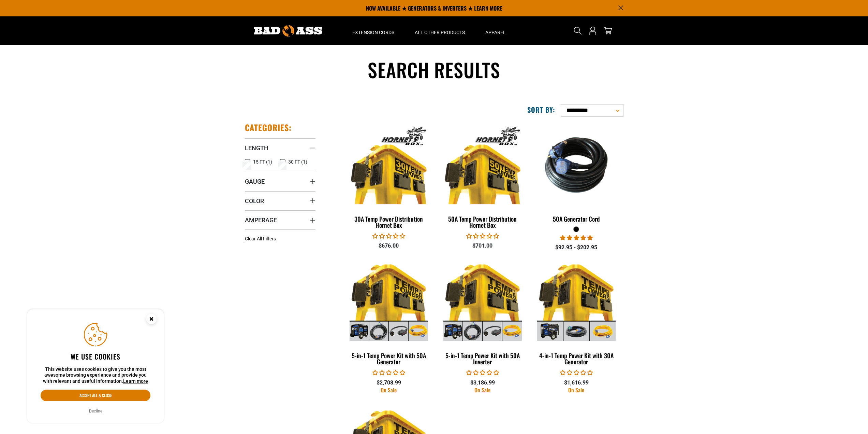  Describe the element at coordinates (389, 165) in the screenshot. I see `img: 30A Temp Power Distribution Hornet Box` at that location.